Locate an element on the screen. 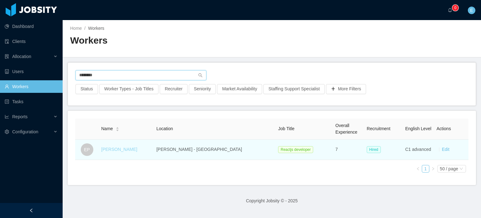 The height and width of the screenshot is (218, 481). div: Sort is located at coordinates (117, 128).